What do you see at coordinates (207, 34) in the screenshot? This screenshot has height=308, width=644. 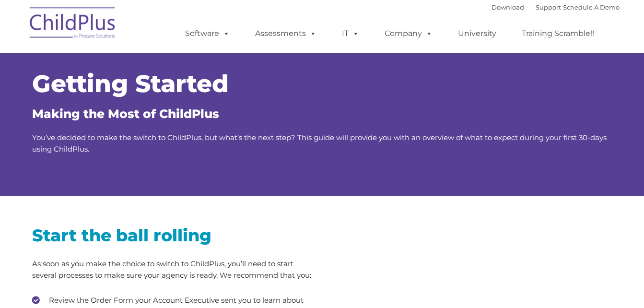 I see `a: Software` at bounding box center [207, 34].